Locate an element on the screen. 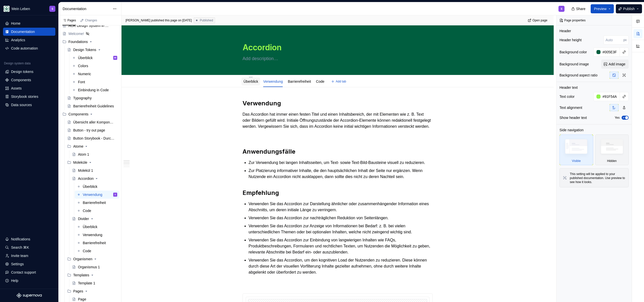  a: Settings is located at coordinates (29, 264).